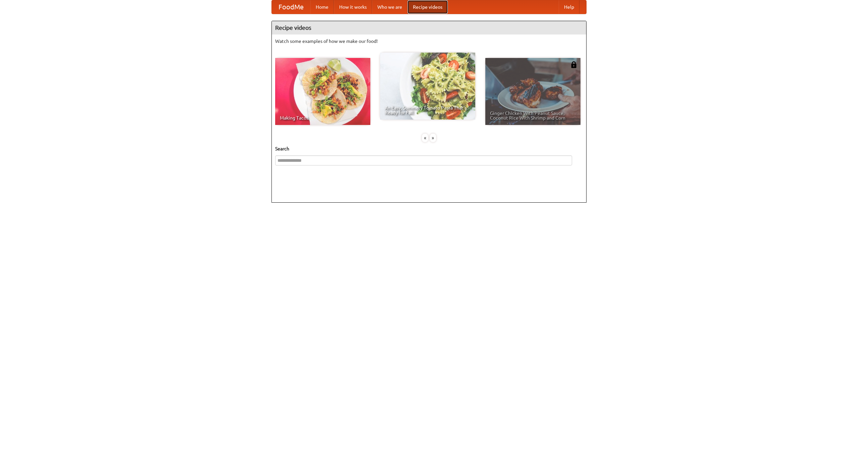 The height and width of the screenshot is (474, 858). What do you see at coordinates (390, 7) in the screenshot?
I see `a: Who we are` at bounding box center [390, 7].